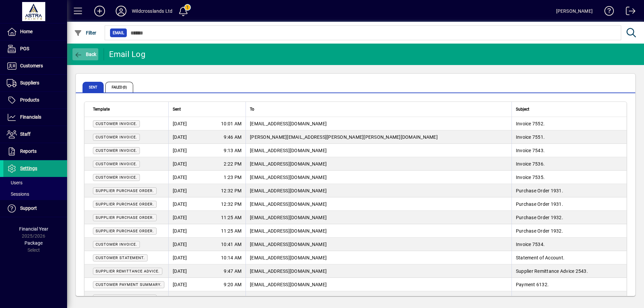  I want to click on span: Filter, so click(85, 33).